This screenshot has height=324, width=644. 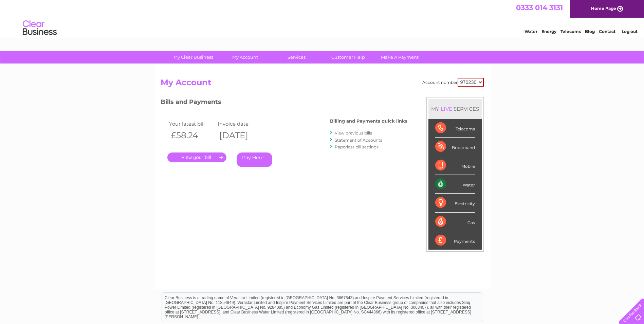 I want to click on a: 0333 014 3131, so click(x=539, y=7).